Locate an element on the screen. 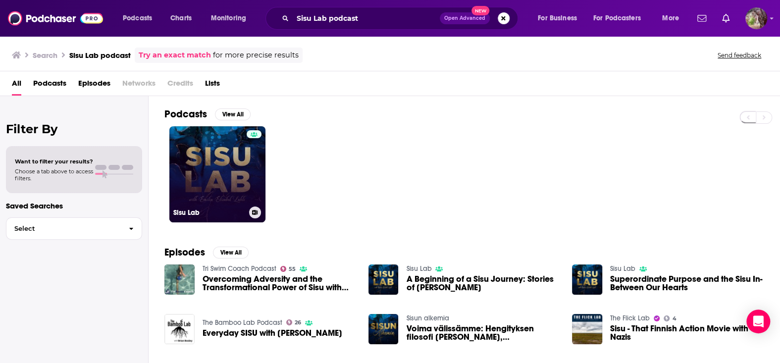 The width and height of the screenshot is (780, 363). span: Logged in as MSanz is located at coordinates (756, 18).